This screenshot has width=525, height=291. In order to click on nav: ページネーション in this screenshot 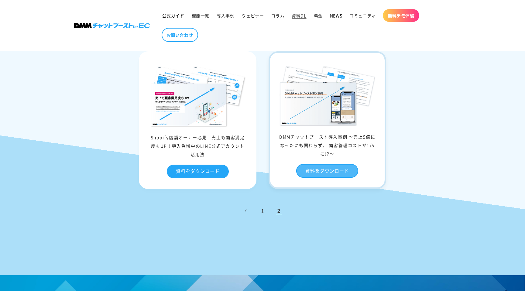, I will do `click(263, 211)`.